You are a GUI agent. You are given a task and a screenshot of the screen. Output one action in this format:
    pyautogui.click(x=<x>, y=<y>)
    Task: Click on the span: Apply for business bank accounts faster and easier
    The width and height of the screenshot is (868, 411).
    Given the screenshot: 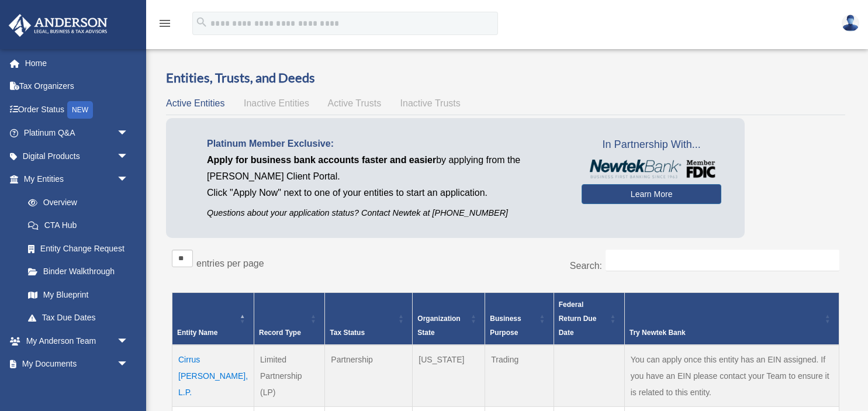 What is the action you would take?
    pyautogui.click(x=321, y=160)
    